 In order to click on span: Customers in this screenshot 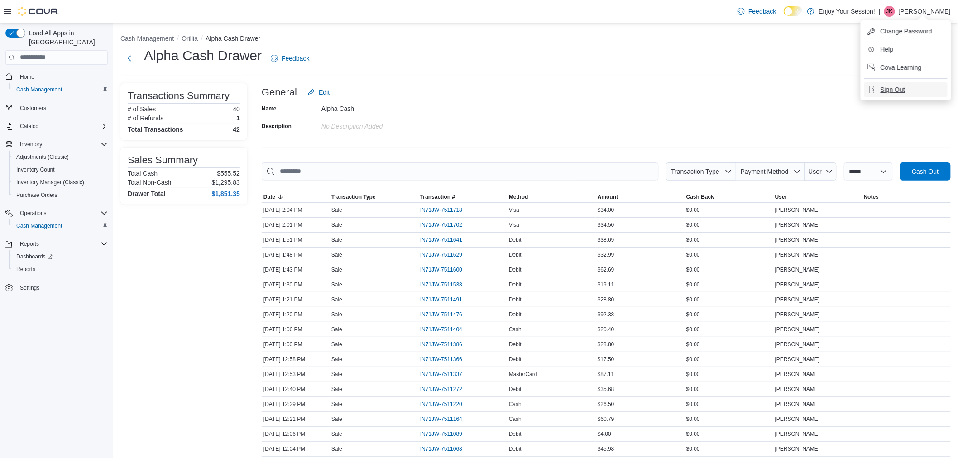, I will do `click(62, 108)`.